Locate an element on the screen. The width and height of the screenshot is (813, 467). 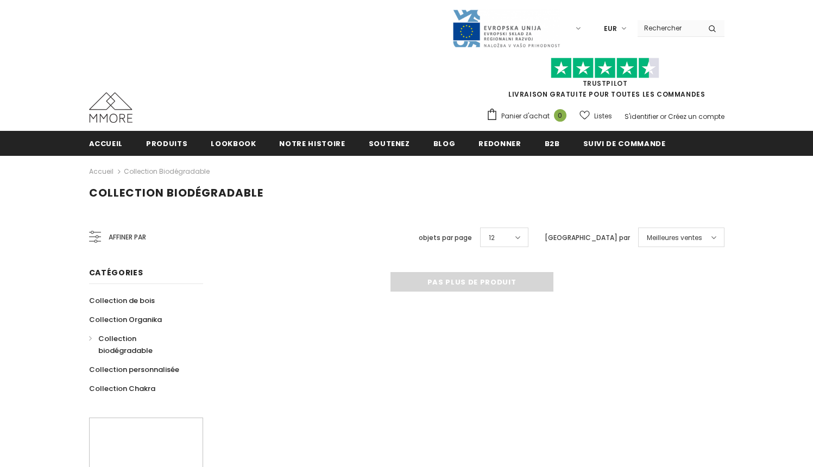
span: or is located at coordinates (663, 116).